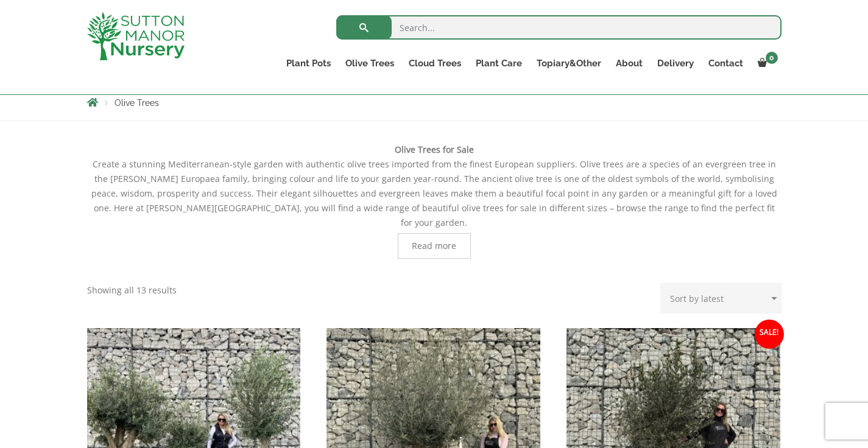  I want to click on span: Read more, so click(434, 246).